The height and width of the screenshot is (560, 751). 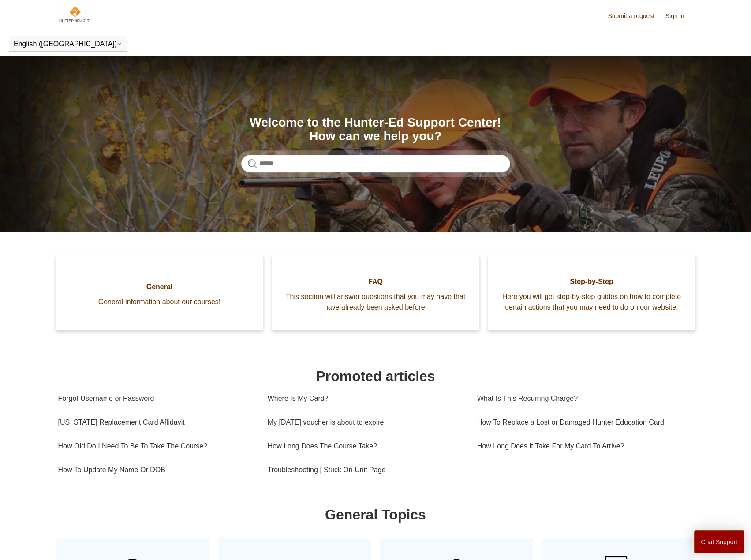 What do you see at coordinates (582, 399) in the screenshot?
I see `a: What Is This Recurring Charge?` at bounding box center [582, 399].